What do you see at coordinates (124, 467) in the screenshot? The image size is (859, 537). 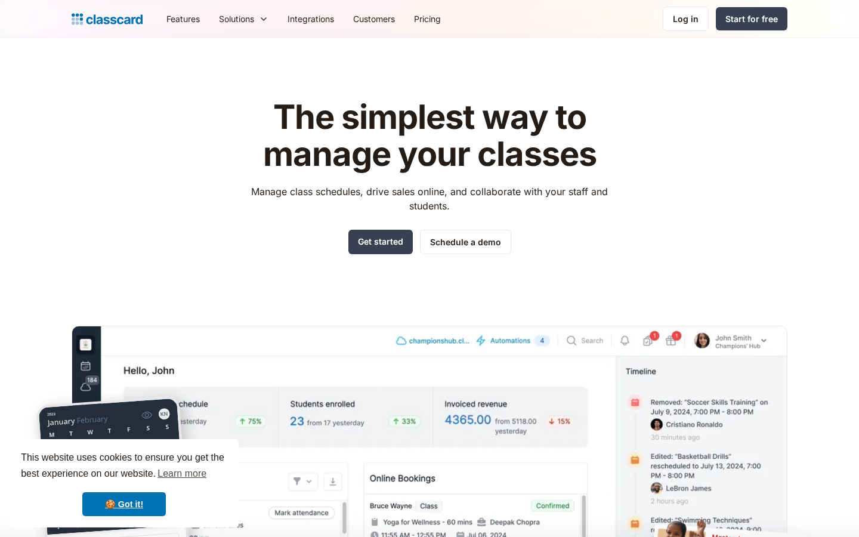 I see `span: This website uses cookies to ensure you get the best experience on our website.` at bounding box center [124, 467].